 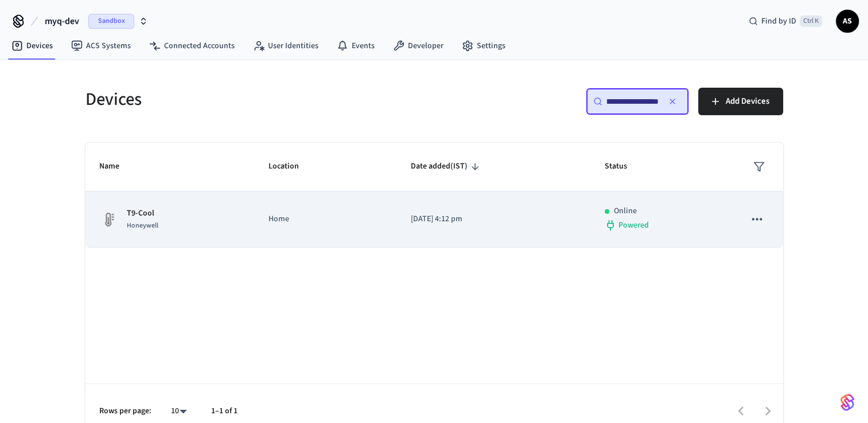 What do you see at coordinates (286, 46) in the screenshot?
I see `a: User Identities` at bounding box center [286, 46].